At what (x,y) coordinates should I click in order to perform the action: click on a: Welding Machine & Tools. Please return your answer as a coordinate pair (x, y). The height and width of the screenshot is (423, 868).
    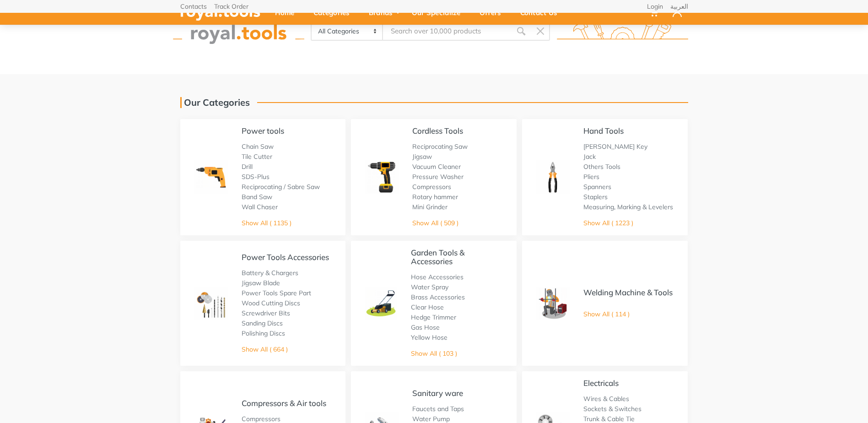
    Looking at the image, I should click on (627, 292).